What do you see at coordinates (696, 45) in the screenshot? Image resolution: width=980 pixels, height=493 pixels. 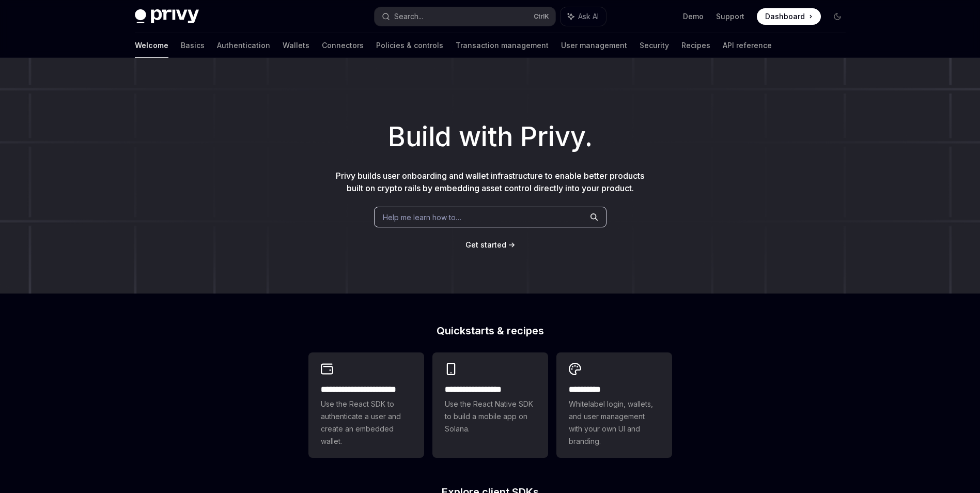 I see `a: Recipes` at bounding box center [696, 45].